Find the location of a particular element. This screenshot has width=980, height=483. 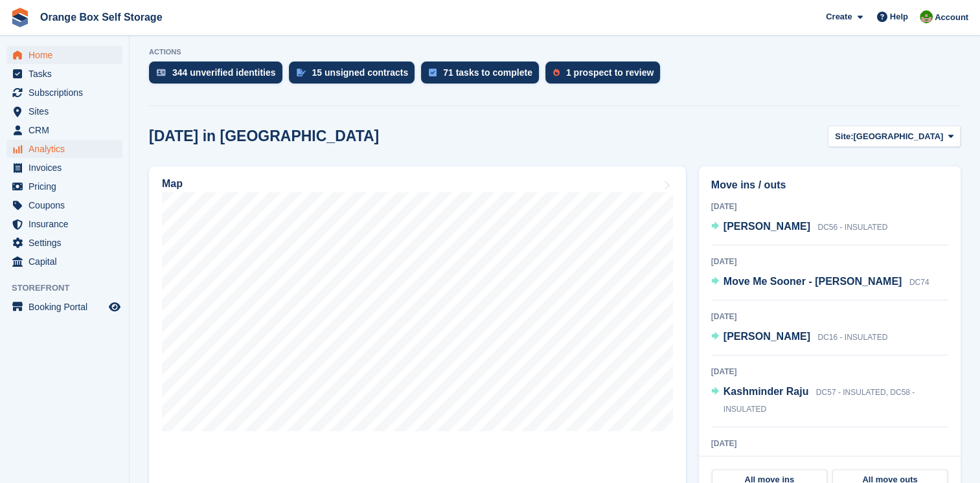

a: 344 unverified identities is located at coordinates (219, 76).